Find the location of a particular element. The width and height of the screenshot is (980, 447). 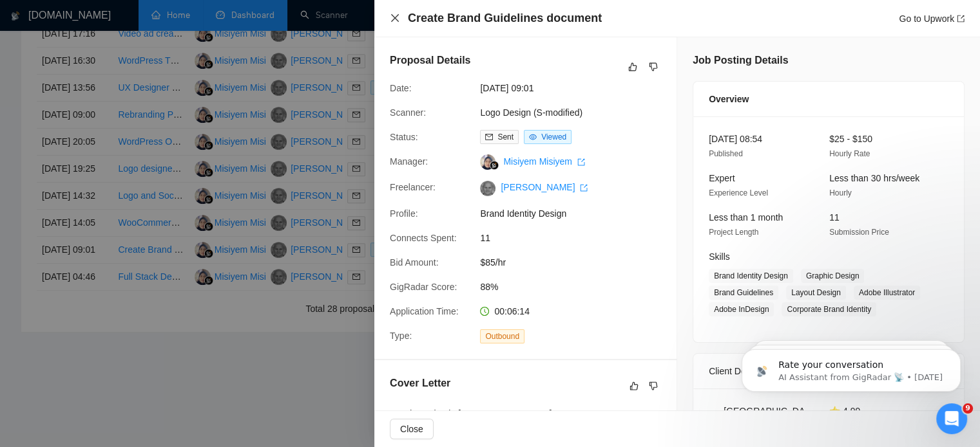

span: Sent is located at coordinates (505, 137).